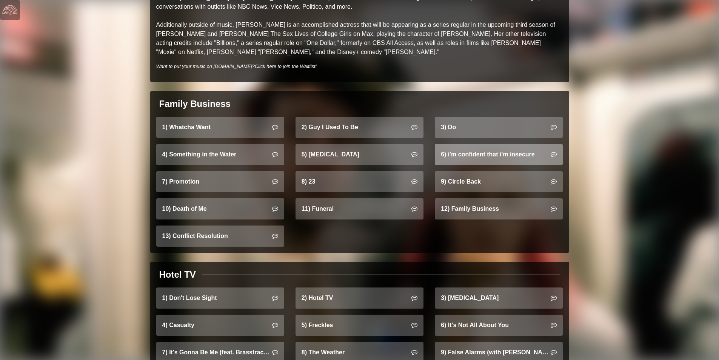 Image resolution: width=719 pixels, height=360 pixels. What do you see at coordinates (220, 325) in the screenshot?
I see `a: 4) Casualty` at bounding box center [220, 325].